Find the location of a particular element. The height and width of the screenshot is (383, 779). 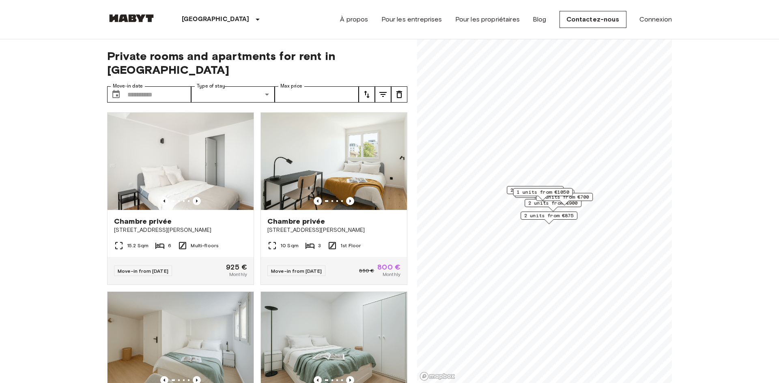

a: À propos is located at coordinates (354, 19).